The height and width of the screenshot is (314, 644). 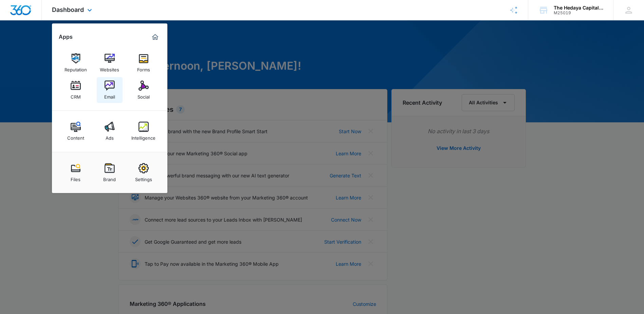 I want to click on div: account id, so click(x=579, y=13).